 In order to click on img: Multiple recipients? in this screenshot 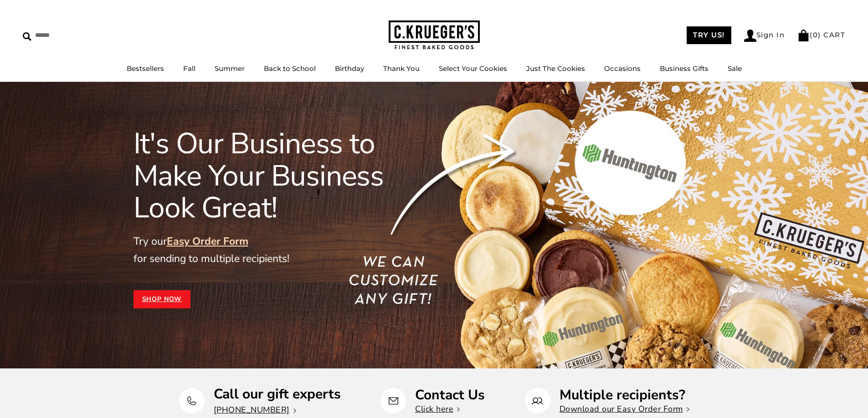, I will do `click(537, 401)`.